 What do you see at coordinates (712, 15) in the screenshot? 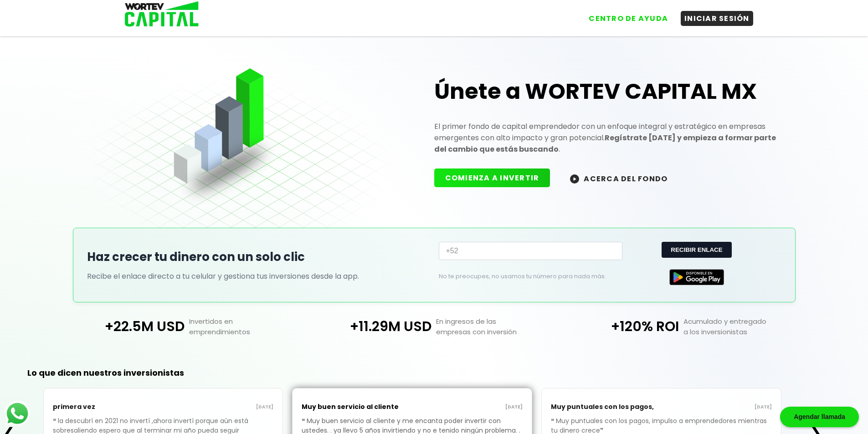
I see `a: INICIAR SESIÓN` at bounding box center [712, 15].